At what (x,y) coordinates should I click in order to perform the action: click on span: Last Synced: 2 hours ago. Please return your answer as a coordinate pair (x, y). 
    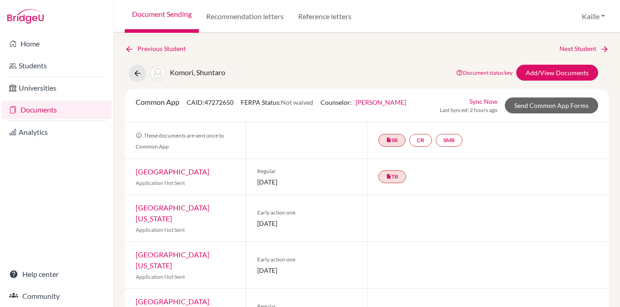
    Looking at the image, I should click on (468, 110).